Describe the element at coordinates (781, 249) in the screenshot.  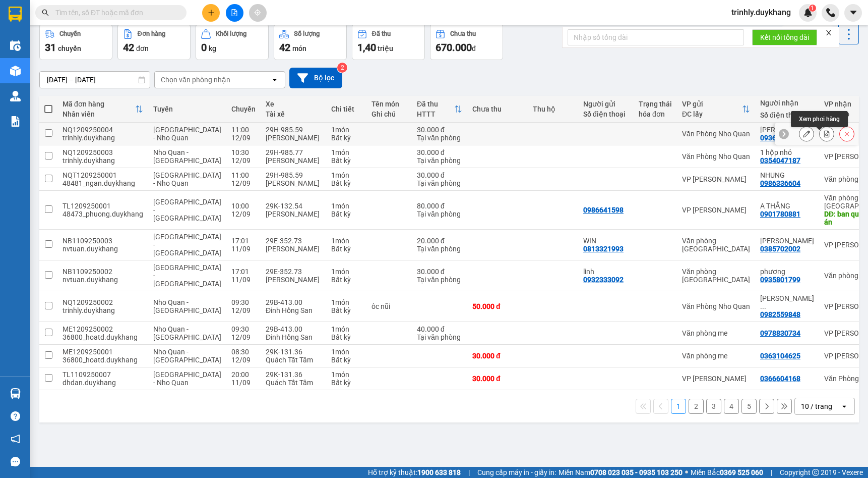
I see `div: 0385702002` at that location.